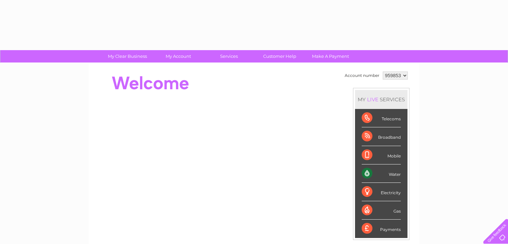 This screenshot has height=244, width=508. Describe the element at coordinates (127, 56) in the screenshot. I see `a: My Clear Business` at that location.